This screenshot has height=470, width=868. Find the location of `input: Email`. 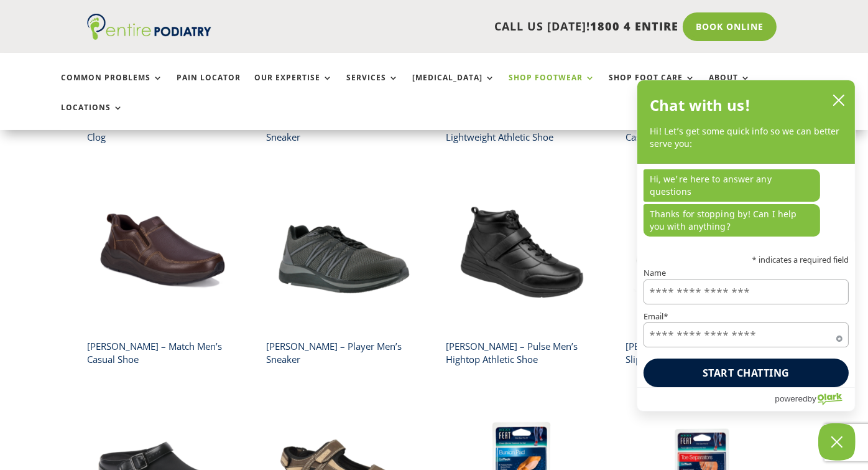

input: Email is located at coordinates (746, 335).